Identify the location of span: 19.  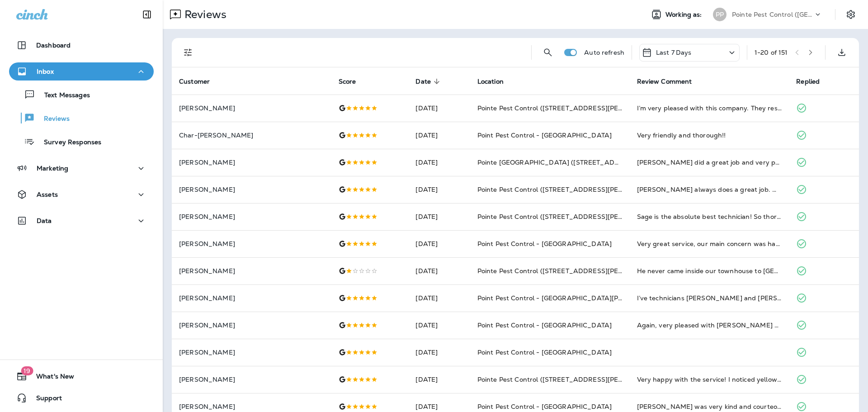
(27, 371).